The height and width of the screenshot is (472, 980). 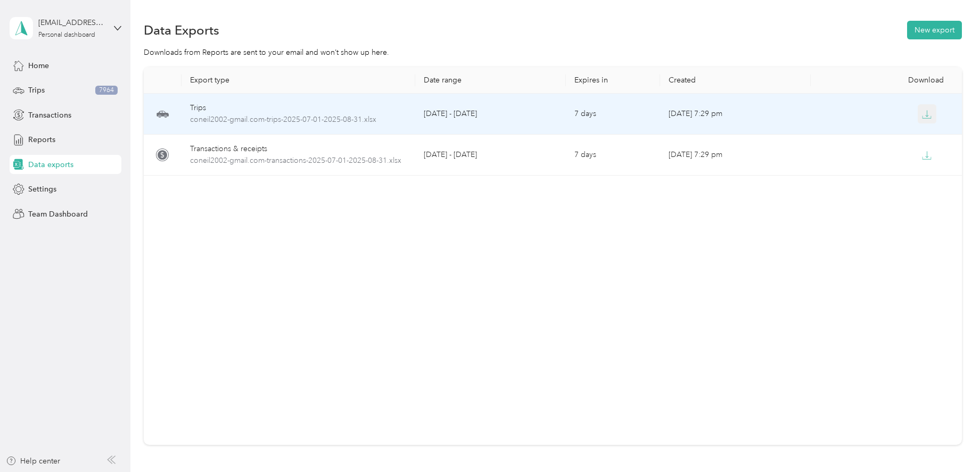 I want to click on div: Transactions & receipts, so click(x=298, y=149).